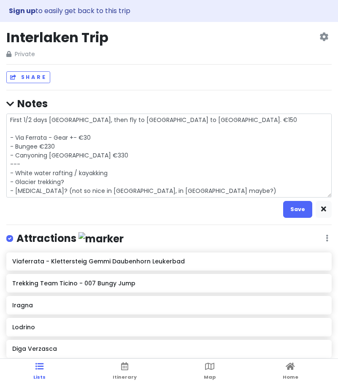  Describe the element at coordinates (169, 305) in the screenshot. I see `h6: Iragna` at that location.